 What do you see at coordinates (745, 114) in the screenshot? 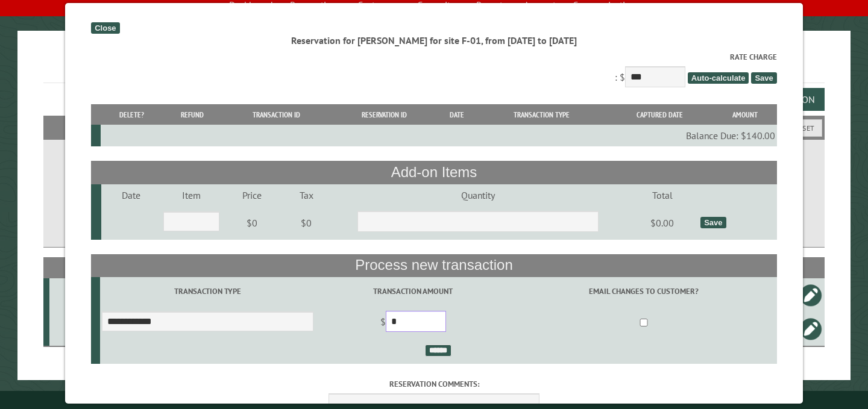
I see `th: Amount` at bounding box center [745, 114].